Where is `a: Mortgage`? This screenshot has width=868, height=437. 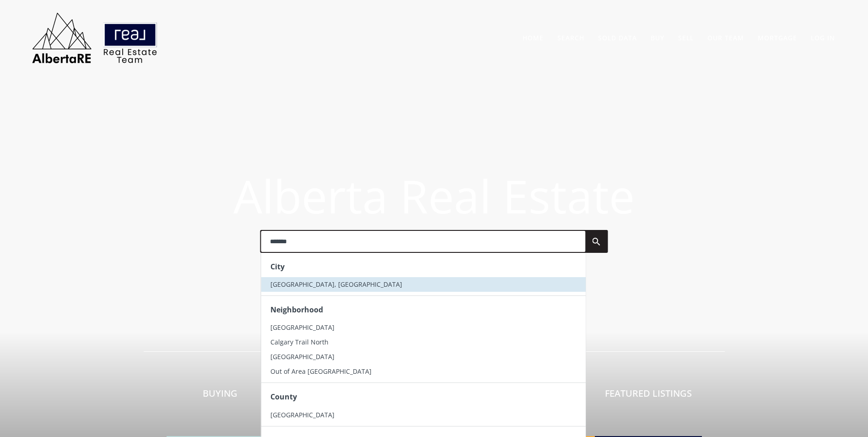
a: Mortgage is located at coordinates (778, 38).